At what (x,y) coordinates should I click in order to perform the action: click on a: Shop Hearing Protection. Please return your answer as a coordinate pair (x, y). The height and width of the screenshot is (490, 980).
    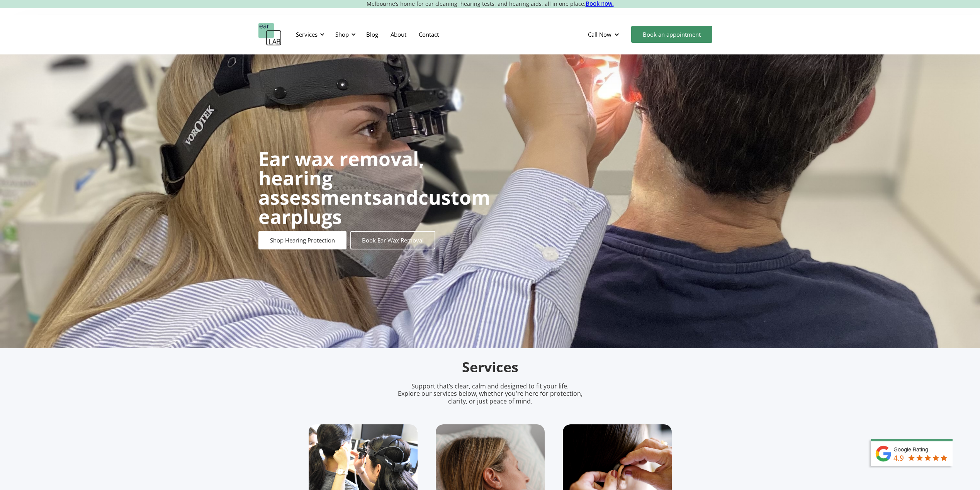
    Looking at the image, I should click on (303, 241).